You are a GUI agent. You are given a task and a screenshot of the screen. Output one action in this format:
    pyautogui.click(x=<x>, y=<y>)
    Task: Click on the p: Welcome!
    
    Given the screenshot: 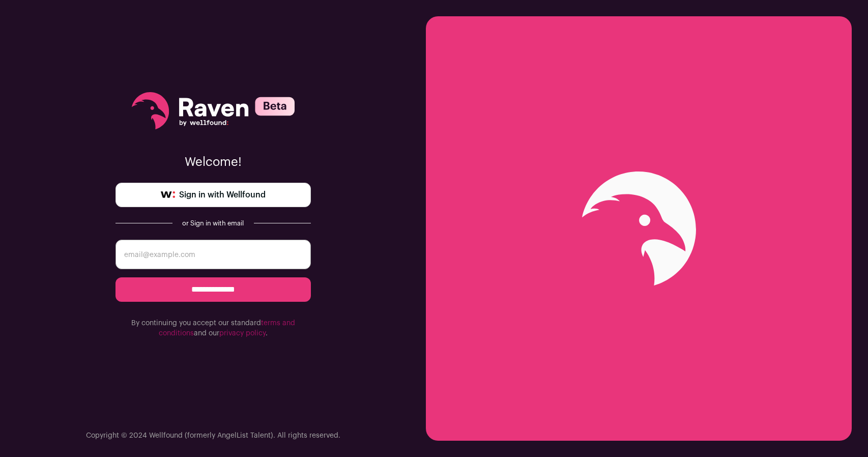 What is the action you would take?
    pyautogui.click(x=213, y=162)
    